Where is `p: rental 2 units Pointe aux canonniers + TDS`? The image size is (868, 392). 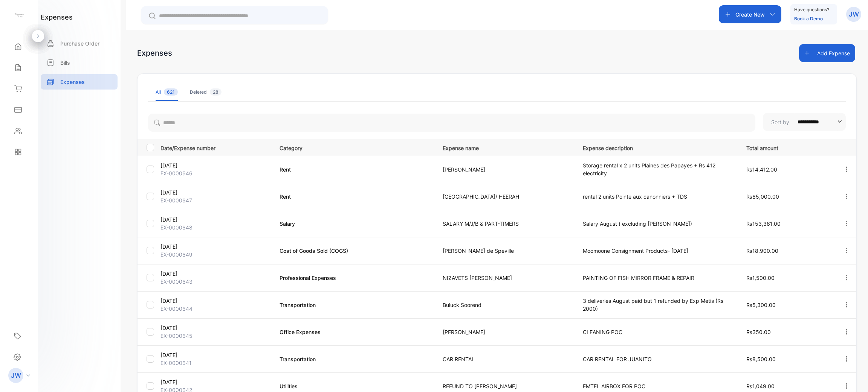
p: rental 2 units Pointe aux canonniers + TDS is located at coordinates (656, 197).